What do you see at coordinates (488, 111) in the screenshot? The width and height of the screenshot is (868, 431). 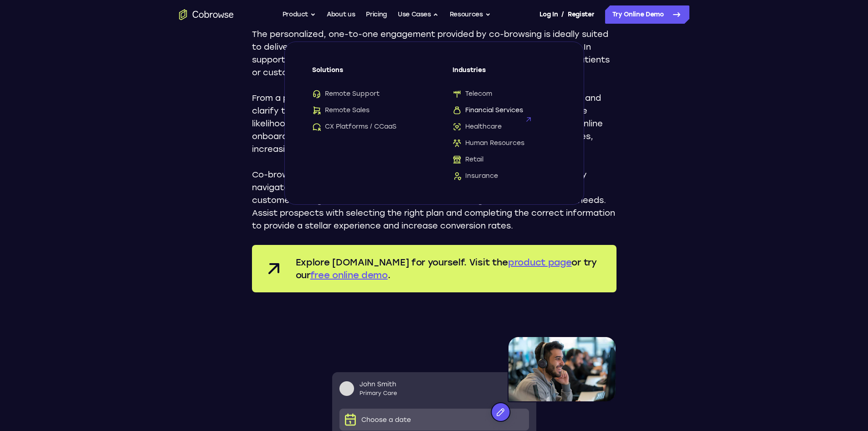 I see `span: Financial Services` at bounding box center [488, 111].